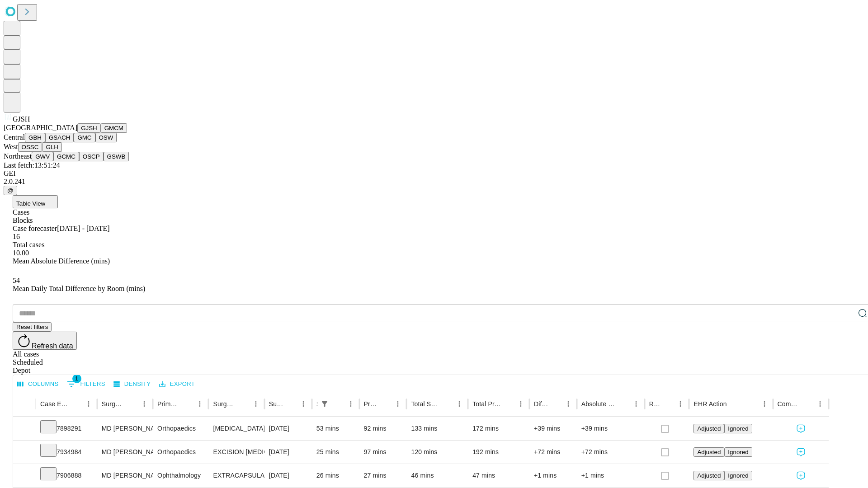 Image resolution: width=868 pixels, height=488 pixels. I want to click on button: Table View, so click(35, 201).